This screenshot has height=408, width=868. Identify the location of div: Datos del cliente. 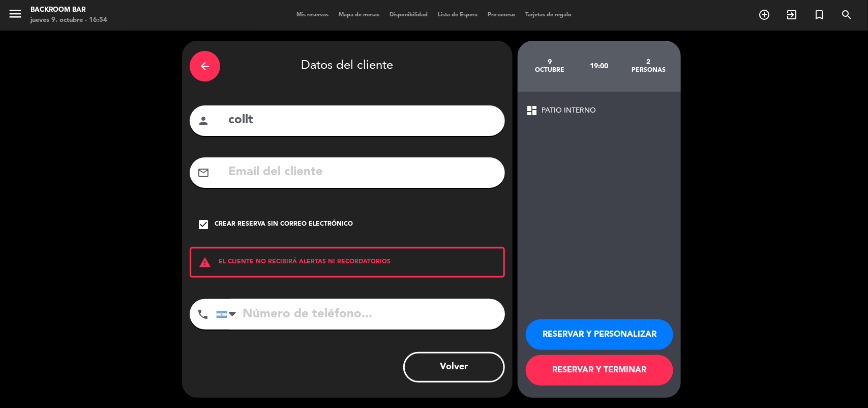
(347, 66).